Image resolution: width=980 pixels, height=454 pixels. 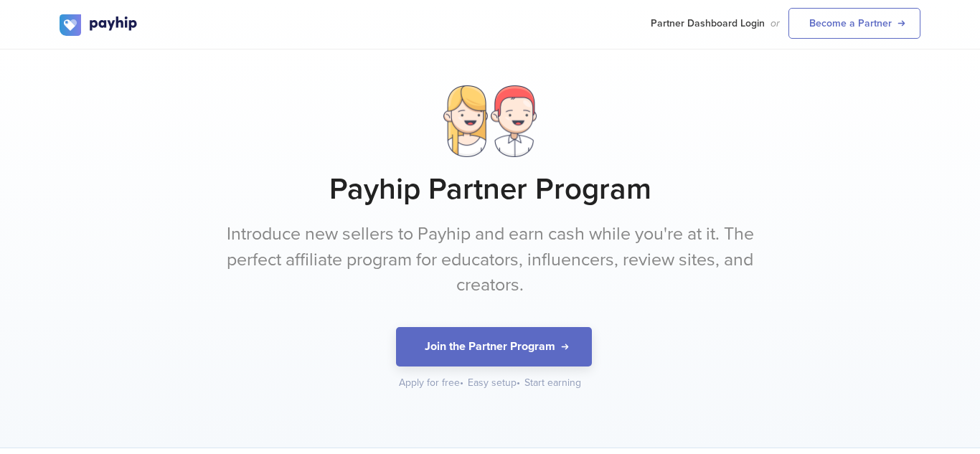 I want to click on img: lady.png, so click(x=466, y=121).